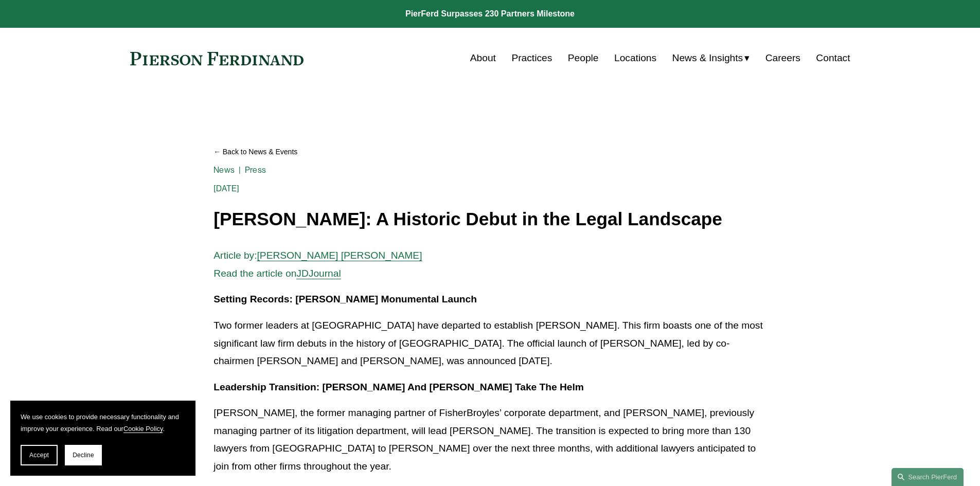  I want to click on a: Back to News & Events, so click(490, 152).